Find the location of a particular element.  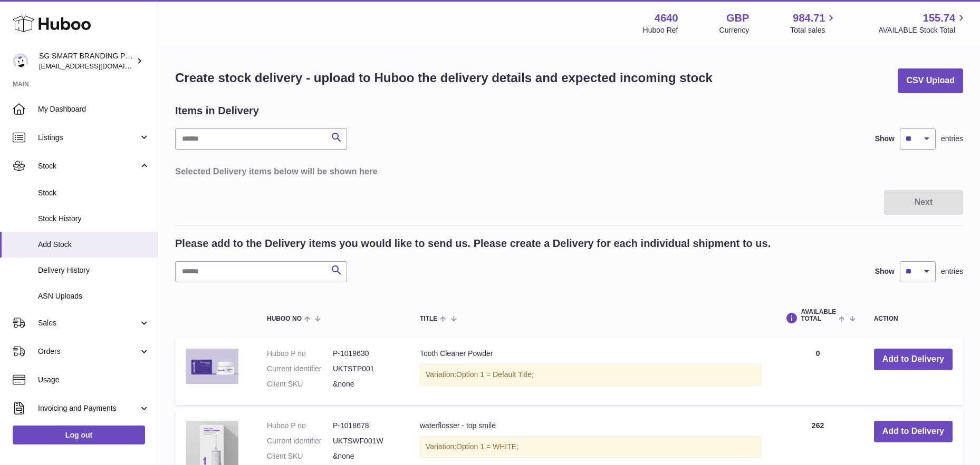

span: Add Stock is located at coordinates (94, 245).